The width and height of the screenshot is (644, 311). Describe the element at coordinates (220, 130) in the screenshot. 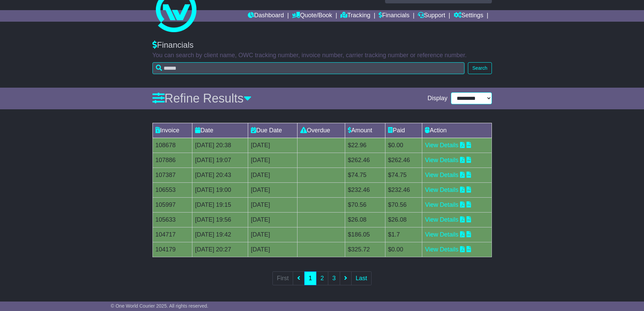

I see `td: Date` at that location.